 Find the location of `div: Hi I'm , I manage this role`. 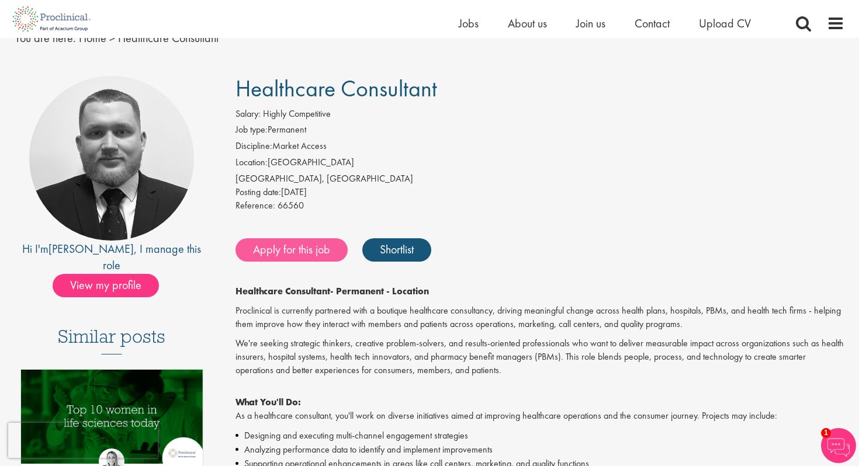

div: Hi I'm , I manage this role is located at coordinates (112, 257).